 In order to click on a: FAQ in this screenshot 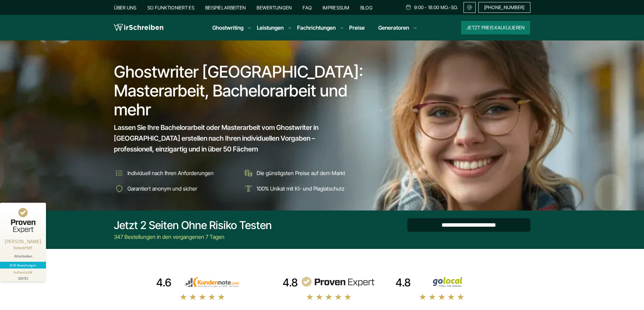, I will do `click(307, 8)`.